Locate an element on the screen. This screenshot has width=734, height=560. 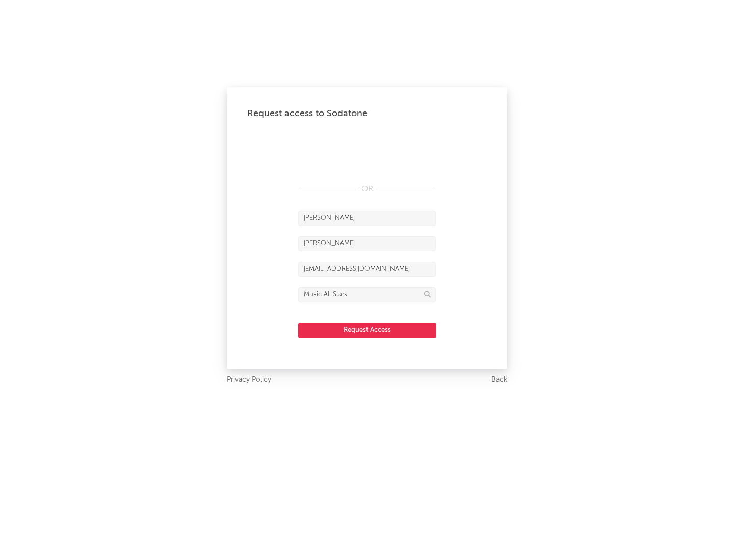
input: Last Name is located at coordinates (367, 244).